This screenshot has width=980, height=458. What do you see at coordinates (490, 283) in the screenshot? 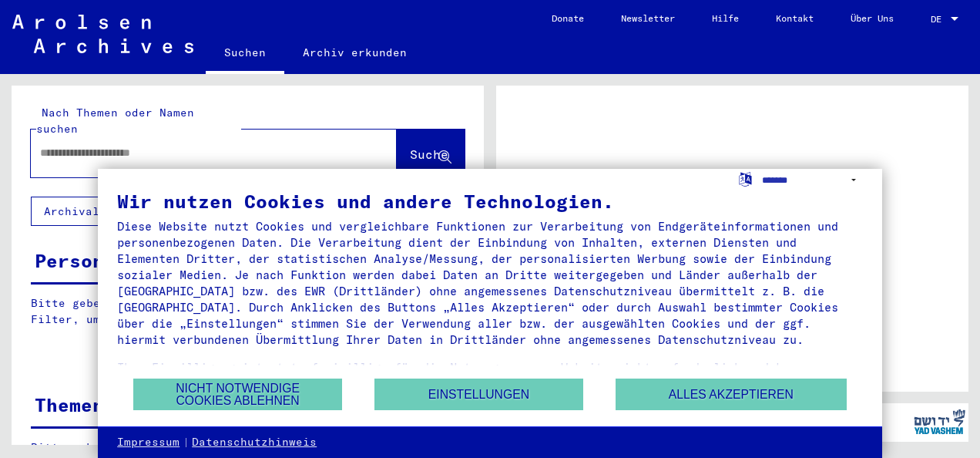
I see `div: Diese Website nutzt Cookies und vergleichbare Funktionen zur Verarbeitung von Endgeräteinformatio...` at bounding box center [490, 283].